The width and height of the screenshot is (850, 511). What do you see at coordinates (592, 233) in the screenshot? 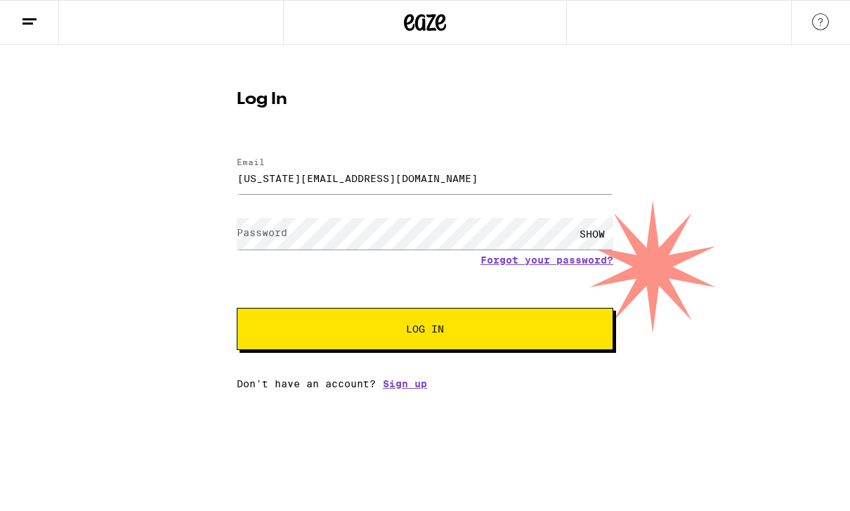
I see `div: SHOW` at bounding box center [592, 233].